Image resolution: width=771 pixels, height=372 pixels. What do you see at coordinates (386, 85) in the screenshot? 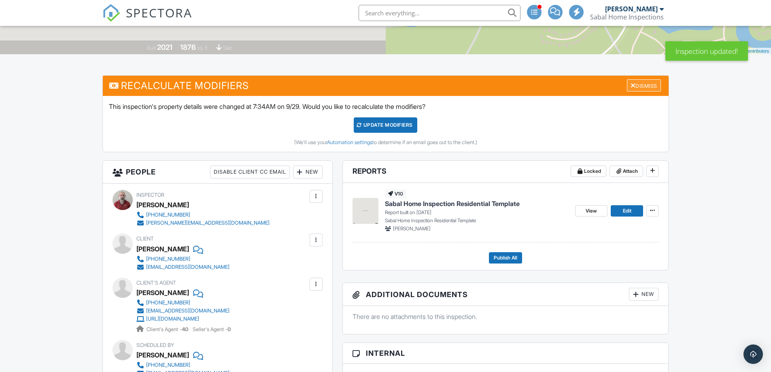
I see `h3: Recalculate Modifiers` at bounding box center [386, 85].